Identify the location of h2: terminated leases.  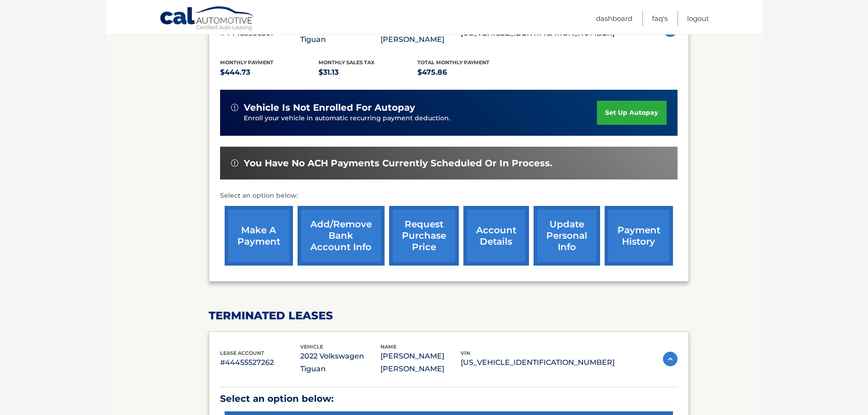
(449, 316).